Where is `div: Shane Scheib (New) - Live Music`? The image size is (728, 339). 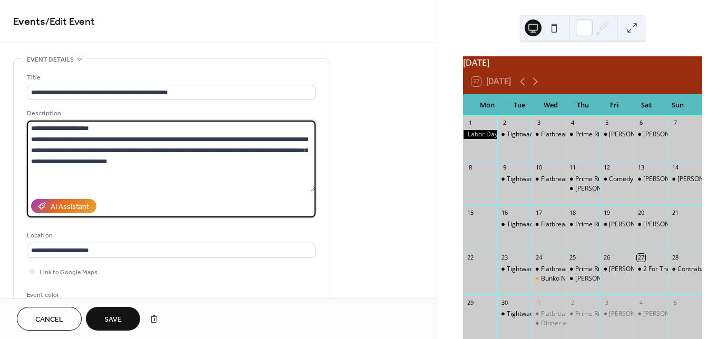 div: Shane Scheib (New) - Live Music is located at coordinates (617, 134).